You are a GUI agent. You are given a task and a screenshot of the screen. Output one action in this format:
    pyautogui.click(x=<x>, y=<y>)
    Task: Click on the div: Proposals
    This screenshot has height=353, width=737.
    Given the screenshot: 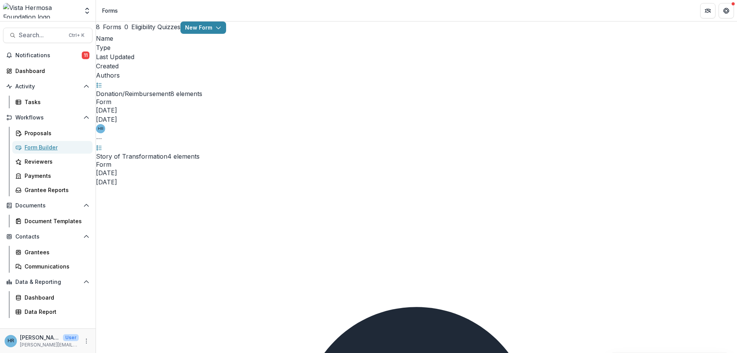 What is the action you would take?
    pyautogui.click(x=55, y=133)
    